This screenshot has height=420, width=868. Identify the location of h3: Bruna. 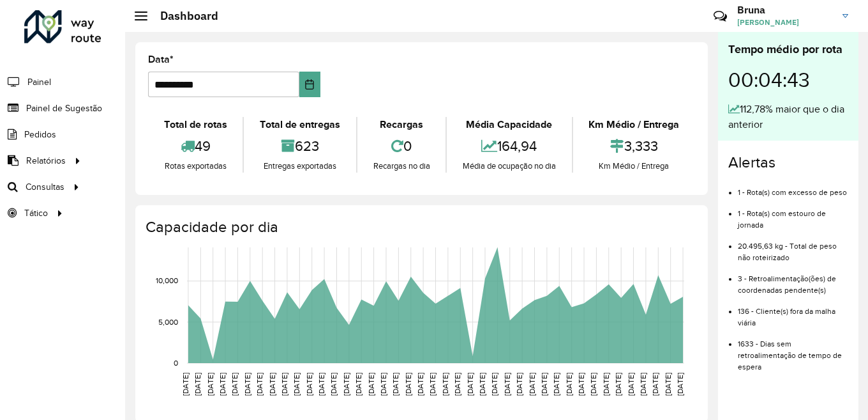
(786, 10).